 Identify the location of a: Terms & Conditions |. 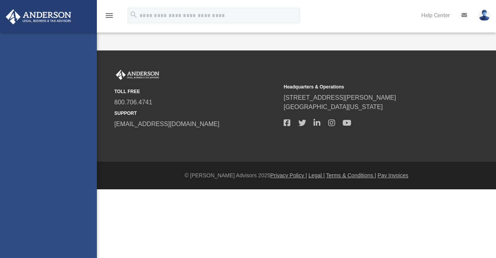
(351, 175).